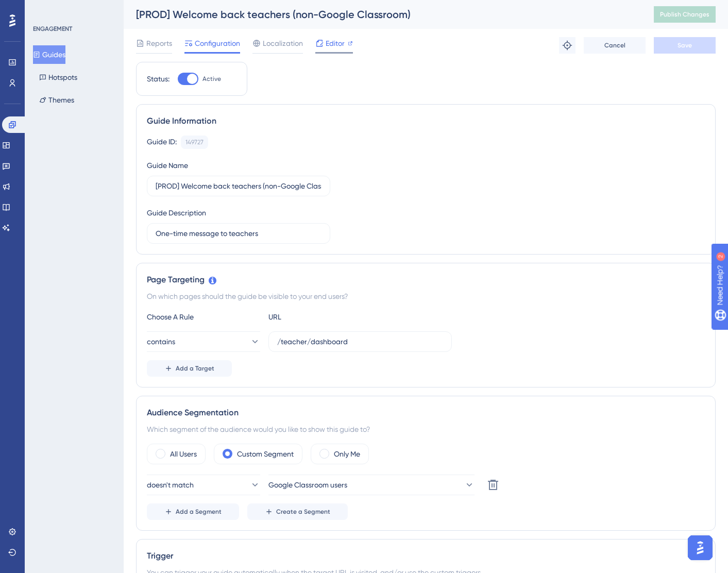 The image size is (728, 573). What do you see at coordinates (193, 511) in the screenshot?
I see `button: Add a Segment` at bounding box center [193, 511].